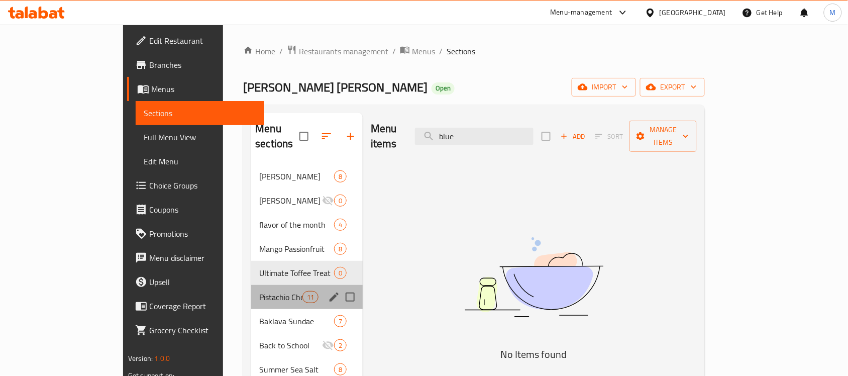 The width and height of the screenshot is (848, 376). What do you see at coordinates (307, 345) in the screenshot?
I see `div: Back to School2` at bounding box center [307, 345].